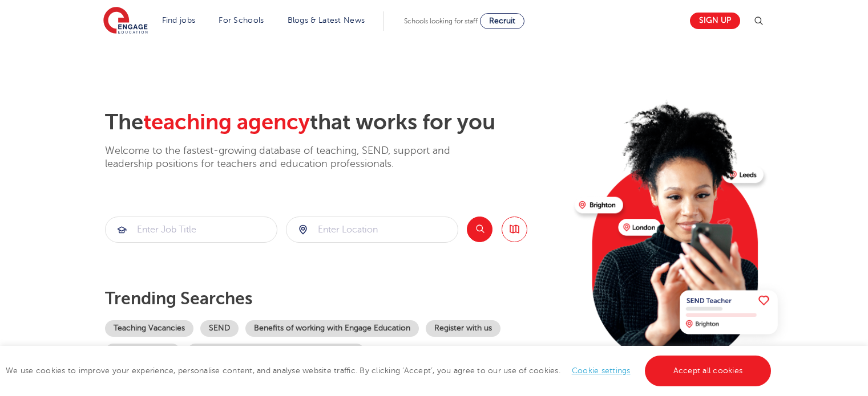 Image resolution: width=868 pixels, height=396 pixels. Describe the element at coordinates (149, 328) in the screenshot. I see `a: Teaching Vacancies` at that location.